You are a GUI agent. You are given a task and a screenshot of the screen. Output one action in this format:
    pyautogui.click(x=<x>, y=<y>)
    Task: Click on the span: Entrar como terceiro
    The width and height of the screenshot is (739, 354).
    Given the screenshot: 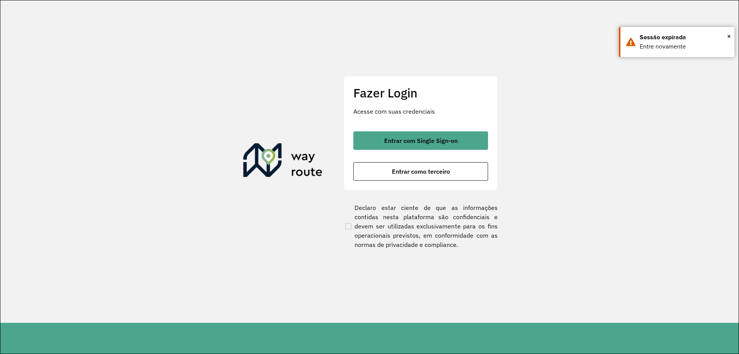 What is the action you would take?
    pyautogui.click(x=421, y=171)
    